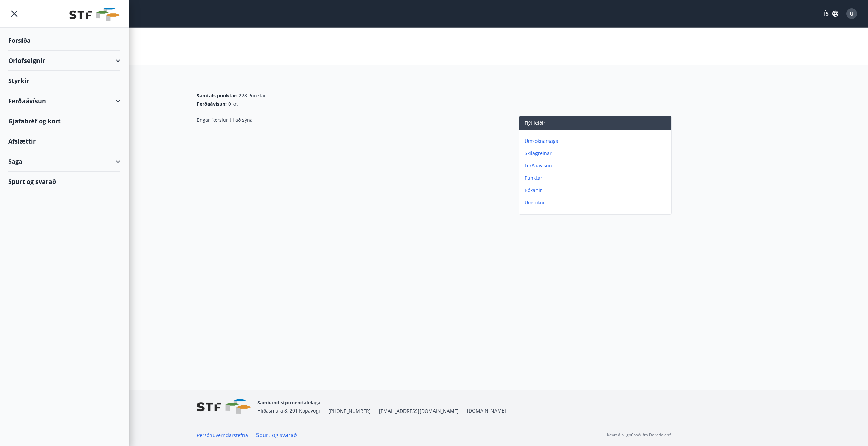  What do you see at coordinates (212, 104) in the screenshot?
I see `span: Ferðaávísun :` at bounding box center [212, 104].